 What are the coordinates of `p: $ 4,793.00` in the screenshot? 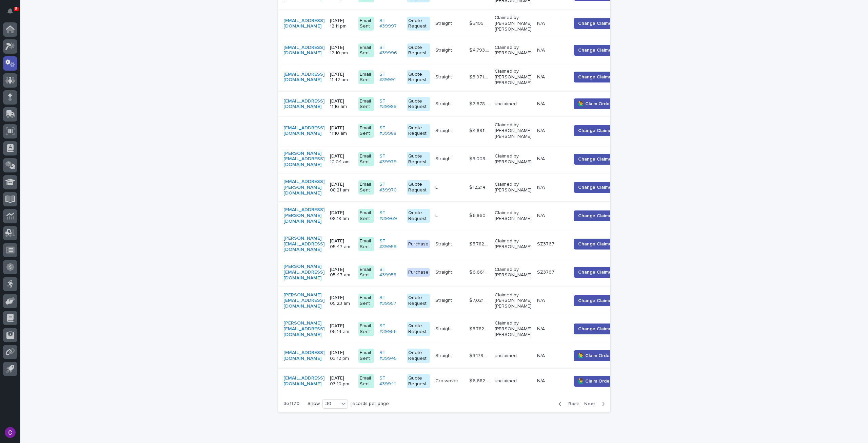 It's located at (480, 49).